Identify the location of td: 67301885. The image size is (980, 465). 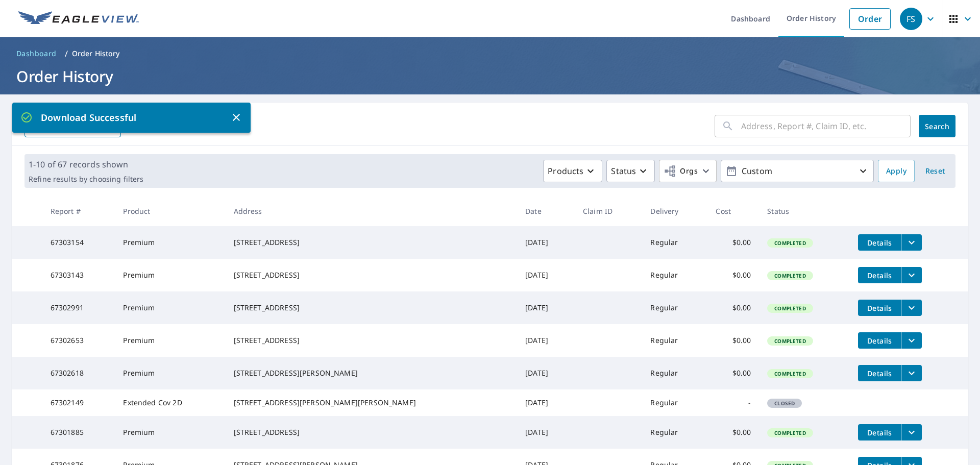
(78, 432).